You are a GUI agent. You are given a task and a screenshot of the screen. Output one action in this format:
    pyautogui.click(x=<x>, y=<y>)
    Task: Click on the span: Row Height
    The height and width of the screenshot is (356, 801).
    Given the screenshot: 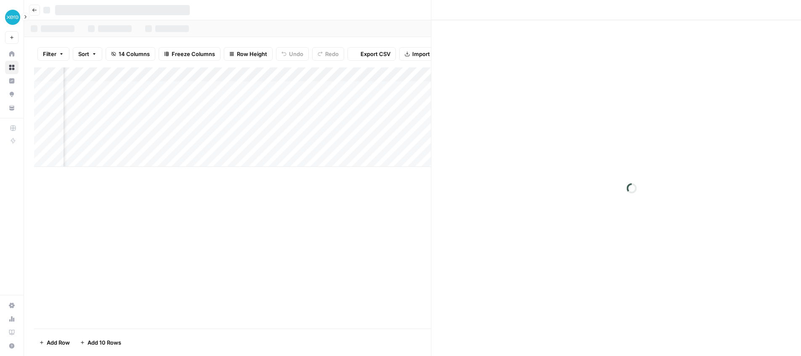 What is the action you would take?
    pyautogui.click(x=252, y=54)
    